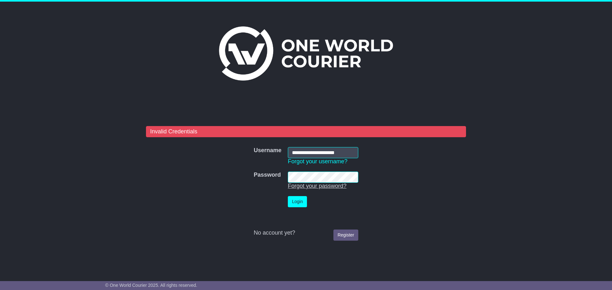  I want to click on a: Forgot your password?, so click(317, 186).